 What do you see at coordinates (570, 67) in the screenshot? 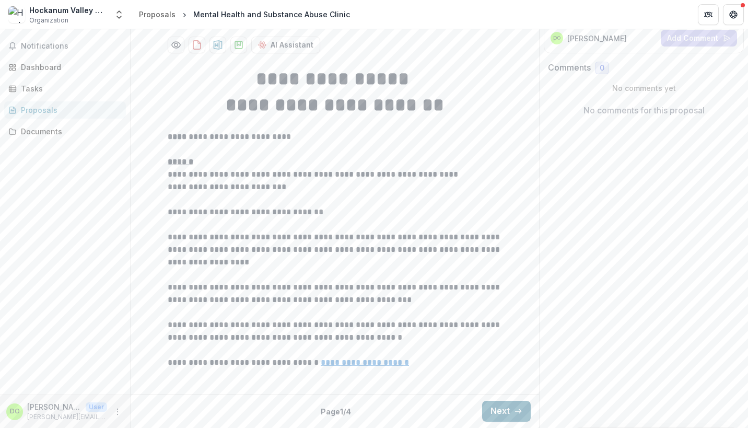
I see `h2: Comments` at bounding box center [570, 67].